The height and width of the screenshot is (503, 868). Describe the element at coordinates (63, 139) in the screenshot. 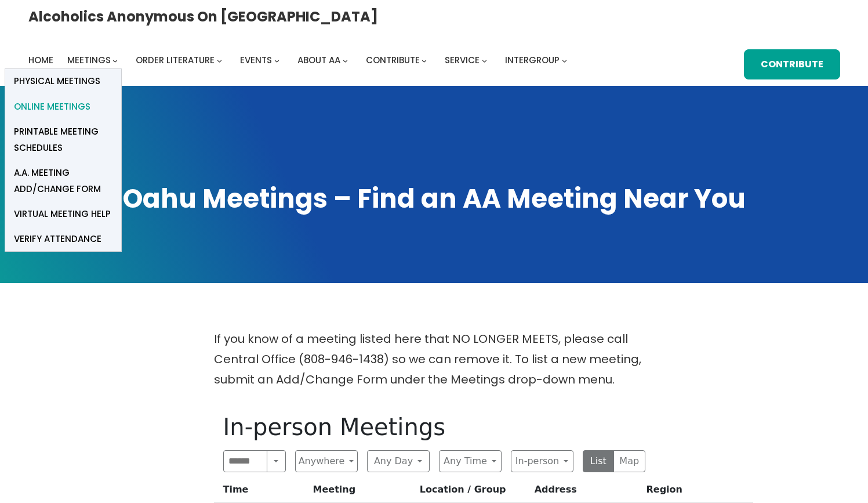

I see `a: Printable Meeting Schedules` at that location.